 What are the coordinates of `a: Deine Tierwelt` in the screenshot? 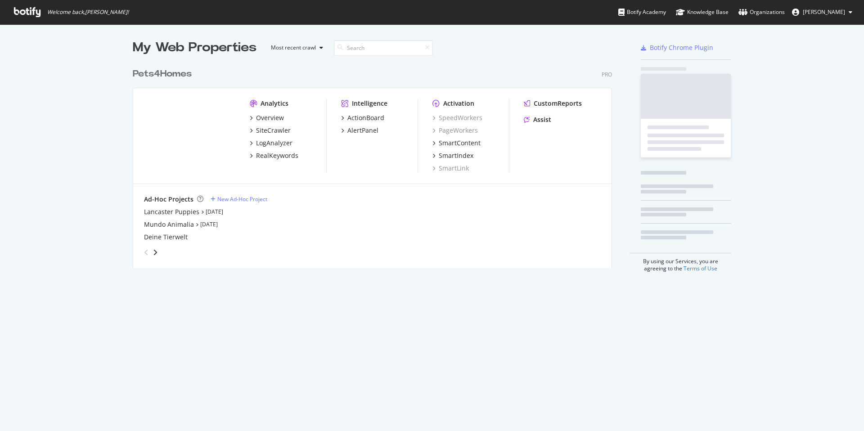 It's located at (166, 237).